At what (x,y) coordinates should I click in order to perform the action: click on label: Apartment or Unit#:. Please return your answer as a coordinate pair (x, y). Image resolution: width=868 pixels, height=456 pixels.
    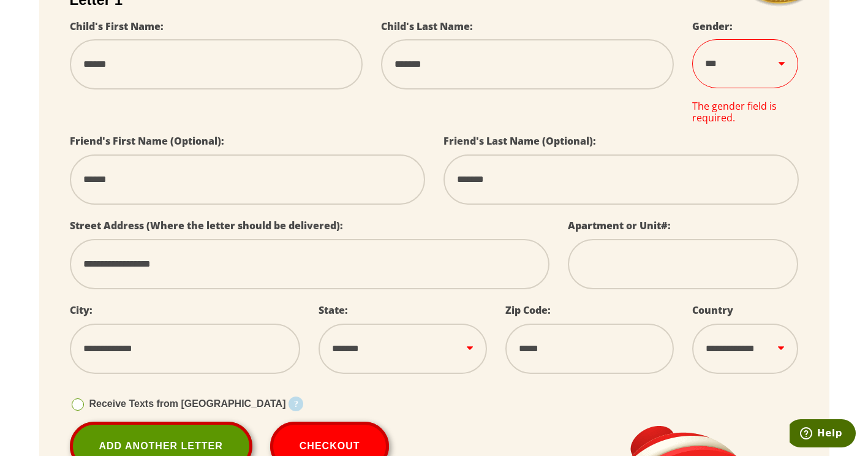
    Looking at the image, I should click on (619, 225).